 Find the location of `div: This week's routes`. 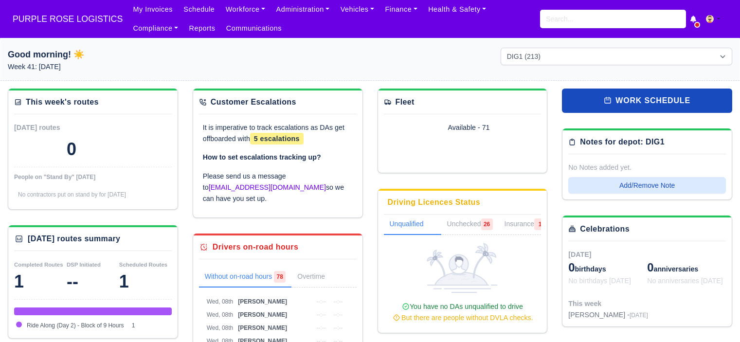

div: This week's routes is located at coordinates (62, 102).